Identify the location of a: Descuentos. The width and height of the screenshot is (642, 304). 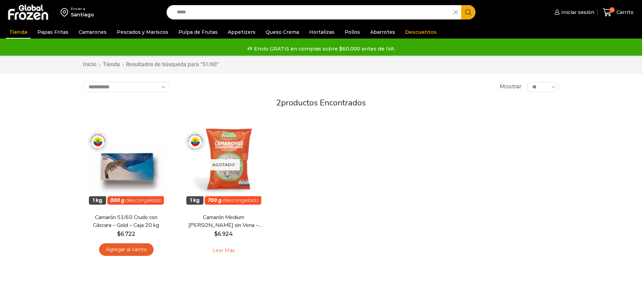
(421, 32).